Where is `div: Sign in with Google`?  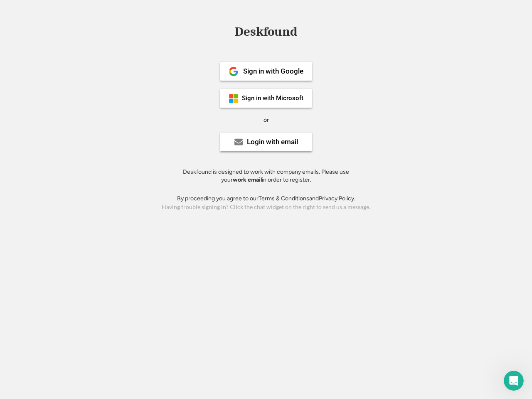 div: Sign in with Google is located at coordinates (273, 71).